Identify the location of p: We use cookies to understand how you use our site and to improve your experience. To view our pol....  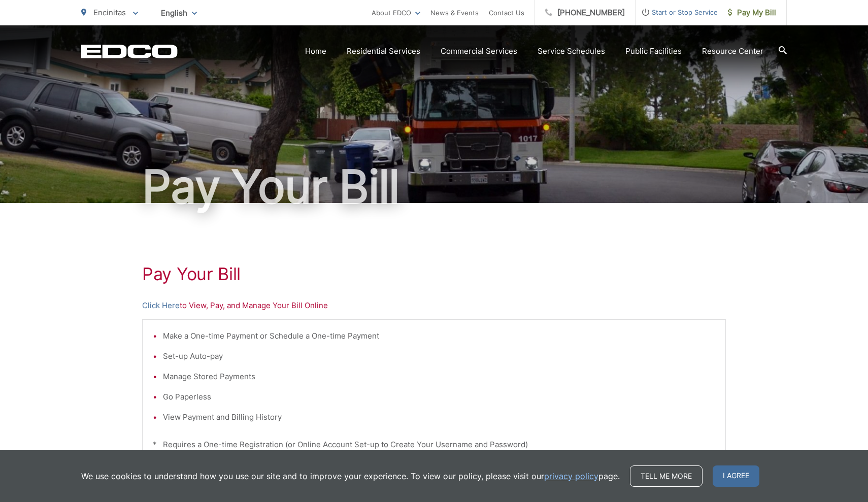
(350, 476).